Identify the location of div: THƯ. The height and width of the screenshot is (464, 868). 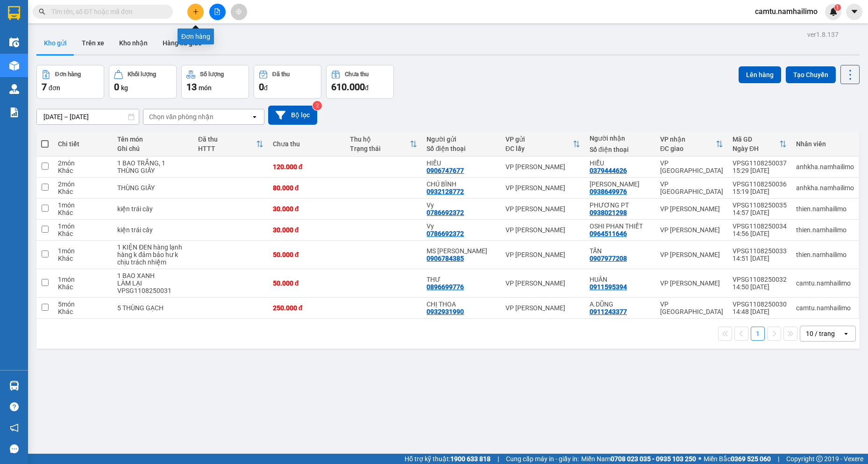
(461, 280).